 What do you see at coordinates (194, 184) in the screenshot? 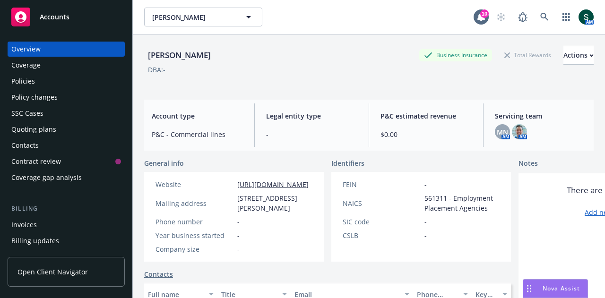
I see `div: Website` at bounding box center [194, 184].